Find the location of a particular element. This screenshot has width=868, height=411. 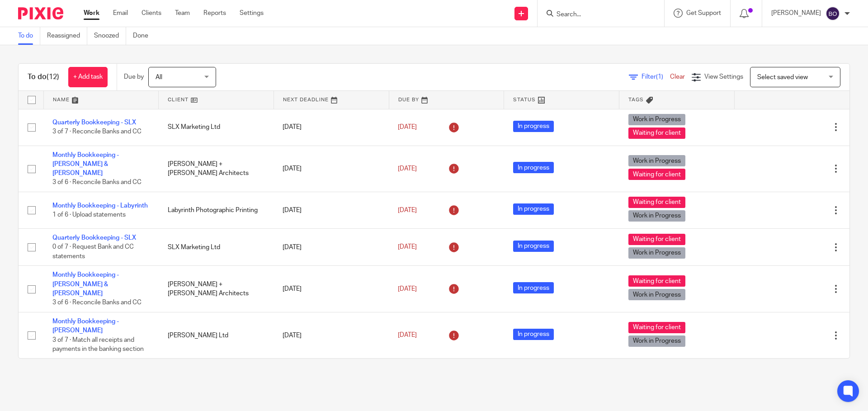

span: 3 of 7 · Match all receipts and payments in the banking section is located at coordinates (98, 345).